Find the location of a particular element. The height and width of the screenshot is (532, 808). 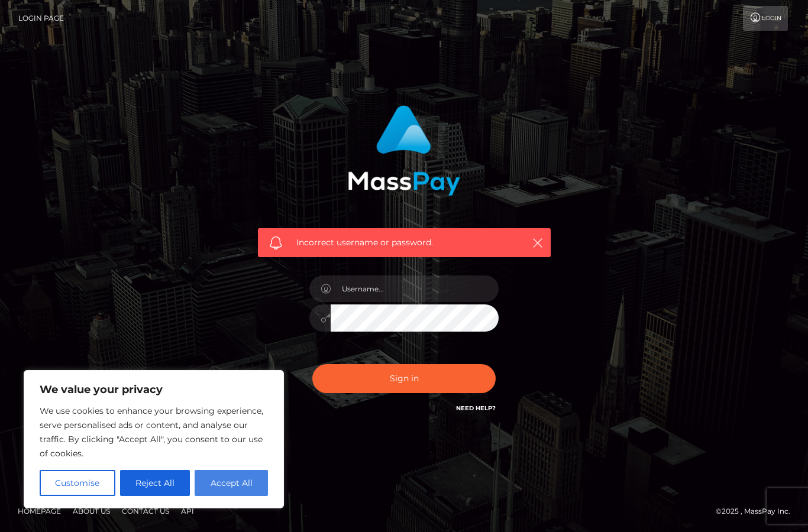

div: We value your privacy is located at coordinates (154, 439).